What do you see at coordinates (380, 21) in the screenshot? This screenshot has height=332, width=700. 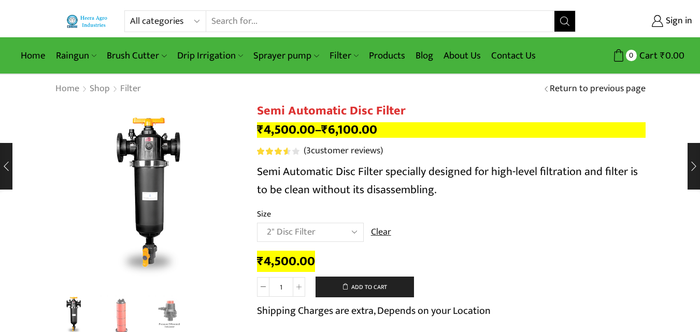 I see `input: Search for...` at bounding box center [380, 21].